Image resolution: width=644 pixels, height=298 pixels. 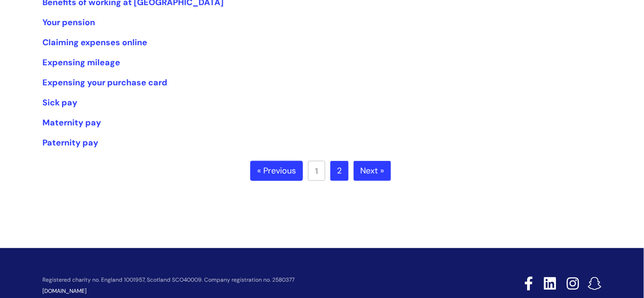 What do you see at coordinates (316, 171) in the screenshot?
I see `a: 1` at bounding box center [316, 171].